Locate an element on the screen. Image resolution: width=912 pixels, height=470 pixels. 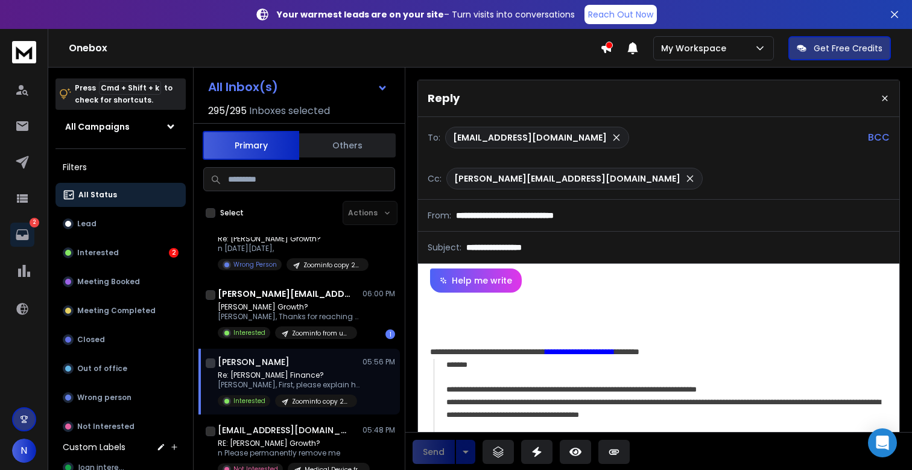
button: Wrong person is located at coordinates (121, 397).